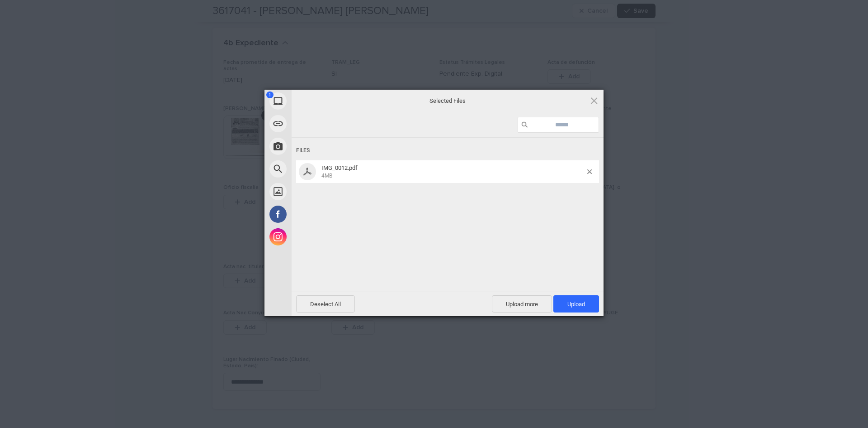 The width and height of the screenshot is (868, 428). Describe the element at coordinates (325, 304) in the screenshot. I see `span: Deselect All` at that location.